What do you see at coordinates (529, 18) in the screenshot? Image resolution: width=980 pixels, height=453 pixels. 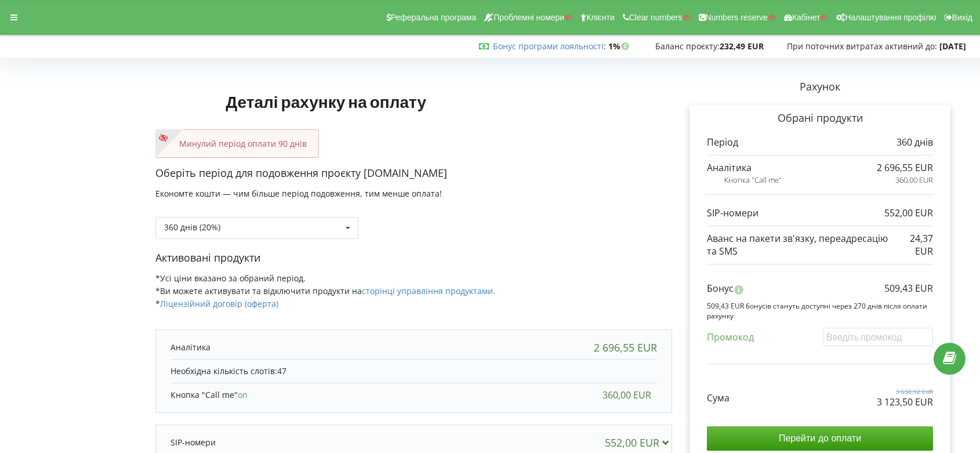 I see `span: Проблемні номери` at bounding box center [529, 18].